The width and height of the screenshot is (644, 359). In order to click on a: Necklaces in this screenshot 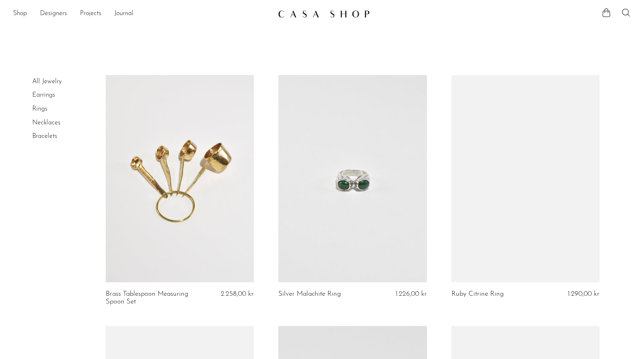, I will do `click(46, 123)`.